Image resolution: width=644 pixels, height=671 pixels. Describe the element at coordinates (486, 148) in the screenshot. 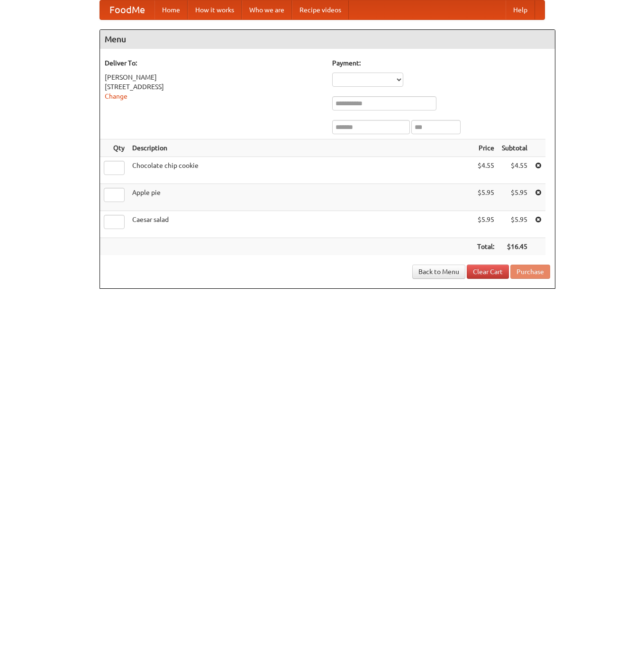

I see `th: Price` at that location.